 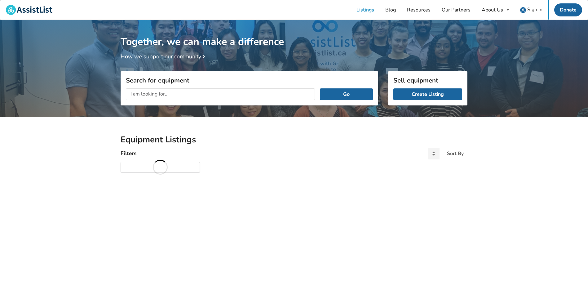 What do you see at coordinates (29, 10) in the screenshot?
I see `img: assistlist-logo` at bounding box center [29, 10].